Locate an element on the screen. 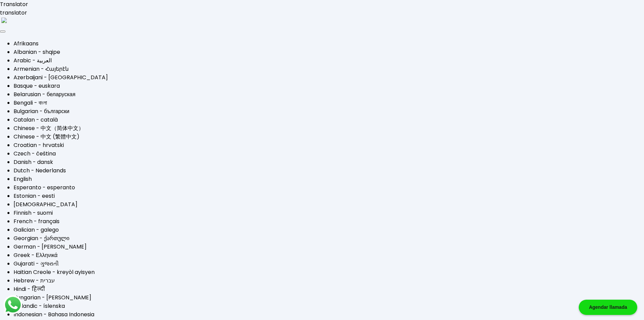 This screenshot has width=644, height=320. a: Hindi - हिन्दी is located at coordinates (29, 289).